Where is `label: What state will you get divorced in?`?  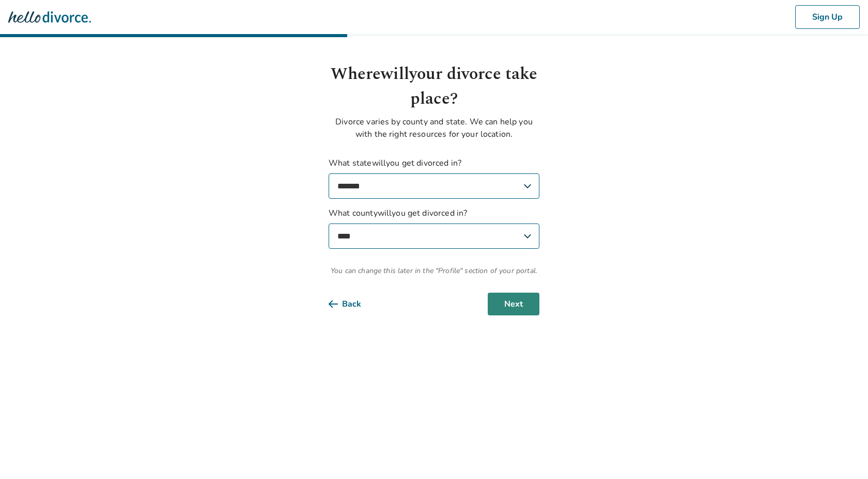 label: What state will you get divorced in? is located at coordinates (434, 178).